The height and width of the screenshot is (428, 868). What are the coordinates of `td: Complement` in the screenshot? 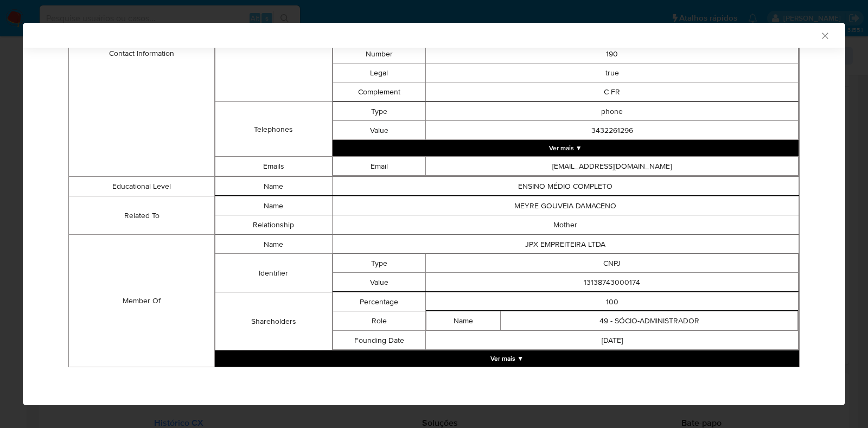 It's located at (379, 92).